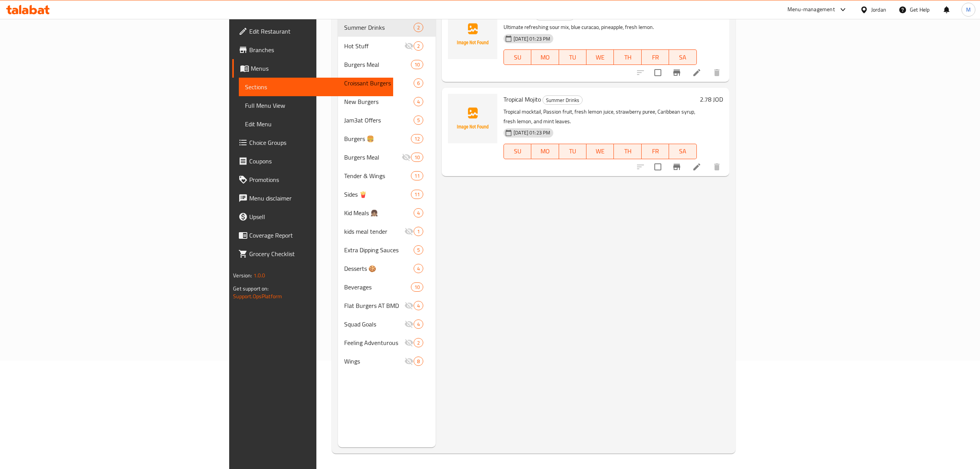  Describe the element at coordinates (655, 151) in the screenshot. I see `button: FR` at that location.